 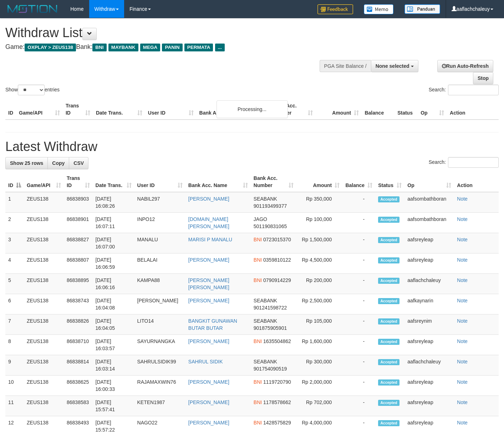 What do you see at coordinates (78, 243) in the screenshot?
I see `td: 86838827` at bounding box center [78, 243].